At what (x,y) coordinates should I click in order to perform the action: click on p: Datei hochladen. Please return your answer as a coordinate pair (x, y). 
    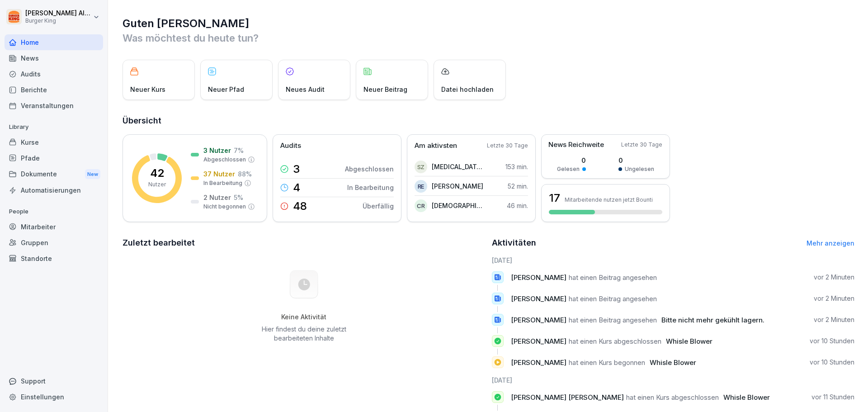
    Looking at the image, I should click on (467, 89).